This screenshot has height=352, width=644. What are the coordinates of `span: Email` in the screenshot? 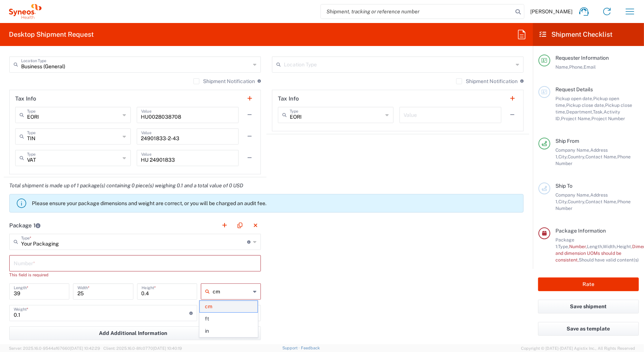 It's located at (590, 67).